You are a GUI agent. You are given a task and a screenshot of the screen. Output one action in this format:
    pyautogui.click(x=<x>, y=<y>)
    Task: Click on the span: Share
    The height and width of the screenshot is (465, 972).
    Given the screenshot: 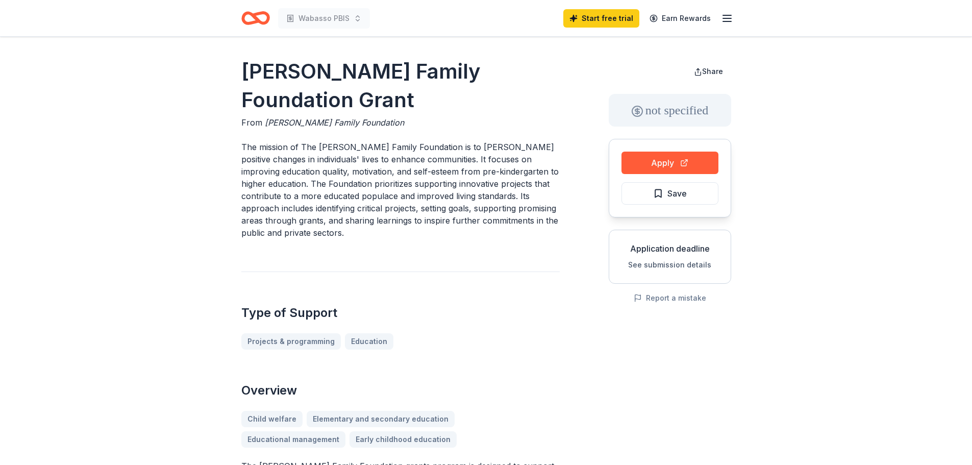 What is the action you would take?
    pyautogui.click(x=712, y=71)
    